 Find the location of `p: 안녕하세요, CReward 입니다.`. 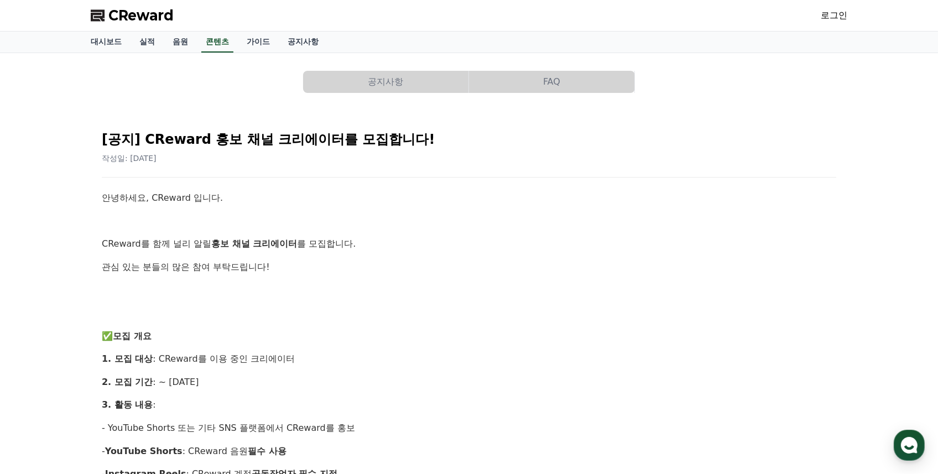

p: 안녕하세요, CReward 입니다. is located at coordinates (469, 198).